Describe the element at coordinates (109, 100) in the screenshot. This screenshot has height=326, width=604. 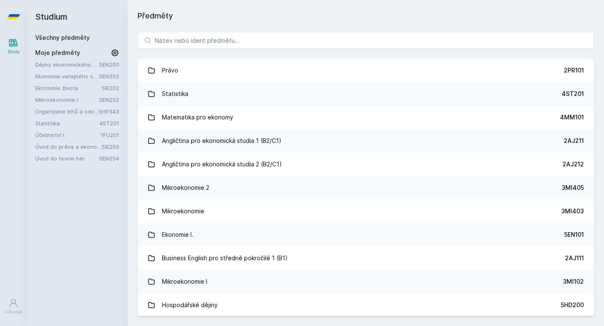
I see `a: 5EN252` at that location.